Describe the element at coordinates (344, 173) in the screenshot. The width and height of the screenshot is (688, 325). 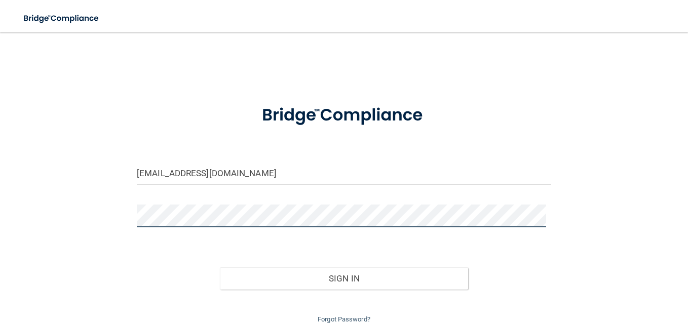
I see `input: Email` at that location.